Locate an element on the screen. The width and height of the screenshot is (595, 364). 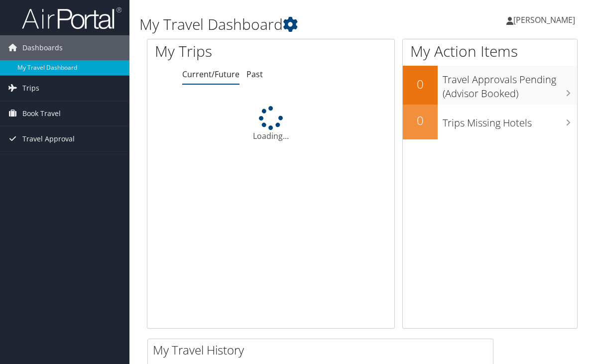
h1: My Travel Dashboard is located at coordinates (288, 24).